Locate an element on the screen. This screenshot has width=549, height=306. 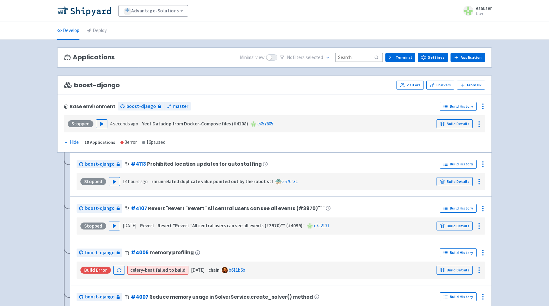
div: Base environment is located at coordinates (90, 106).